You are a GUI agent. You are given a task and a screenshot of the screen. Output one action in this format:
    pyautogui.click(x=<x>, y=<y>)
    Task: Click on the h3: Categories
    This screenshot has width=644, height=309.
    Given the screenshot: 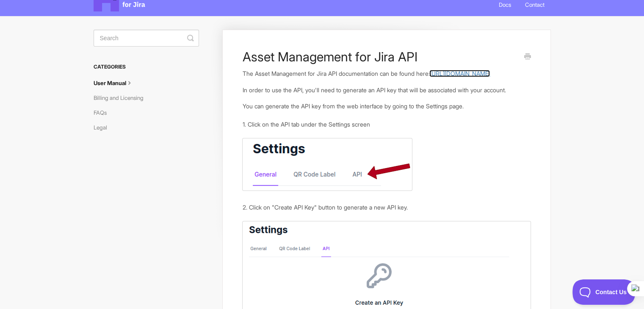 What is the action you would take?
    pyautogui.click(x=146, y=67)
    